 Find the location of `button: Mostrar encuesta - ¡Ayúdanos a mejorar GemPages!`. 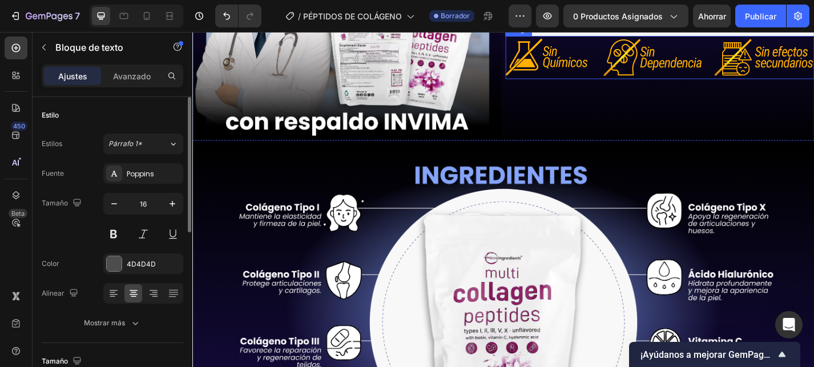

button: Mostrar encuesta - ¡Ayúdanos a mejorar GemPages! is located at coordinates (715, 354).